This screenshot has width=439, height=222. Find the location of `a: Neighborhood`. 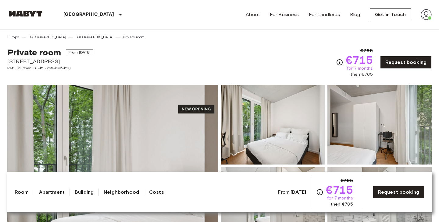

a: Neighborhood is located at coordinates (121, 193).